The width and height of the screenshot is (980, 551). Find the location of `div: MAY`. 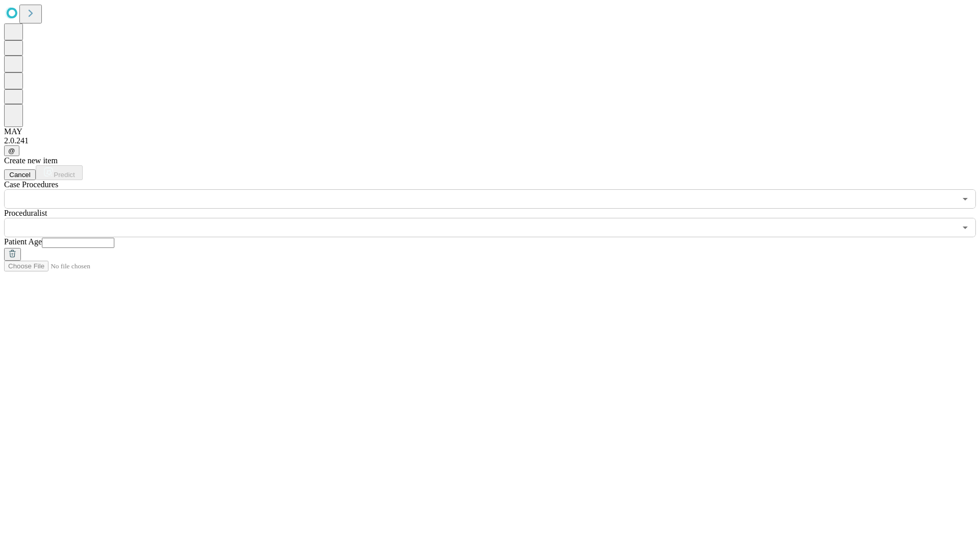

div: MAY is located at coordinates (490, 132).